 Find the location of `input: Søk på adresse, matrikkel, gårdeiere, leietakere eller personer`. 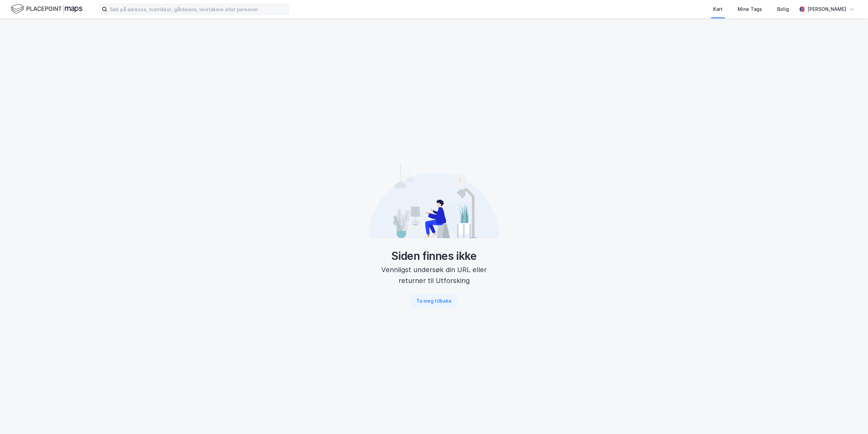

input: Søk på adresse, matrikkel, gårdeiere, leietakere eller personer is located at coordinates (198, 9).